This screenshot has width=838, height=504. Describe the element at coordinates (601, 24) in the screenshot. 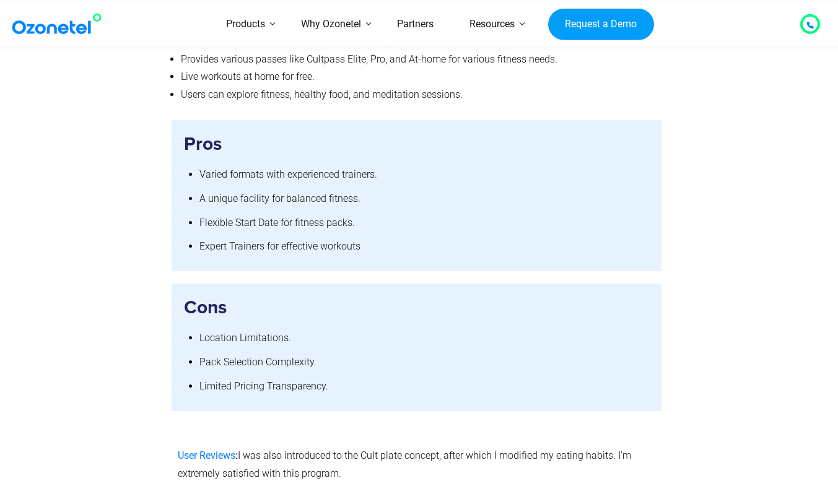

I see `a: Request a Demo` at that location.